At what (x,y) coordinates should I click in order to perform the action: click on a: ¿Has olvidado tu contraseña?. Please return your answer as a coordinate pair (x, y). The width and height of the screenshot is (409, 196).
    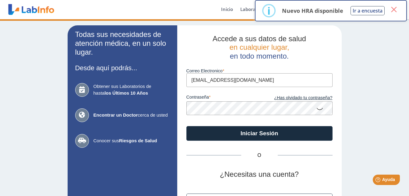
    Looking at the image, I should click on (296, 98).